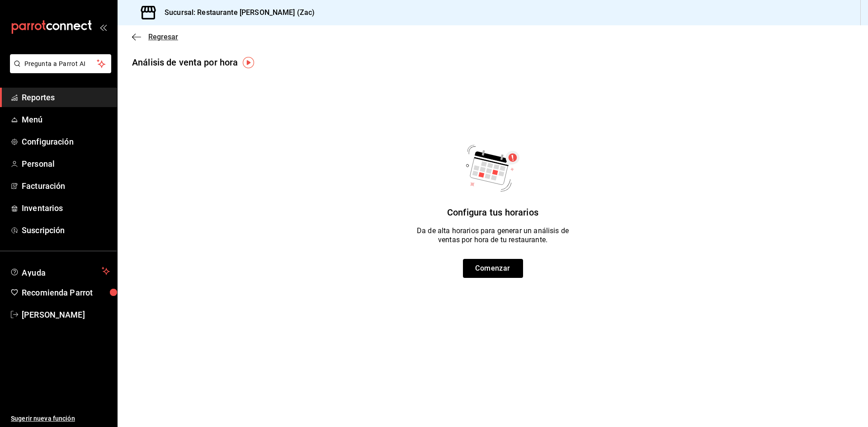 This screenshot has width=868, height=427. I want to click on a: Pregunta a Parrot AI, so click(59, 70).